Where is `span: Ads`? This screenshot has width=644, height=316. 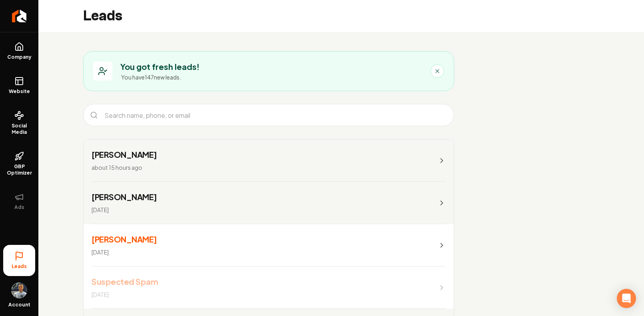
span: Ads is located at coordinates (19, 207).